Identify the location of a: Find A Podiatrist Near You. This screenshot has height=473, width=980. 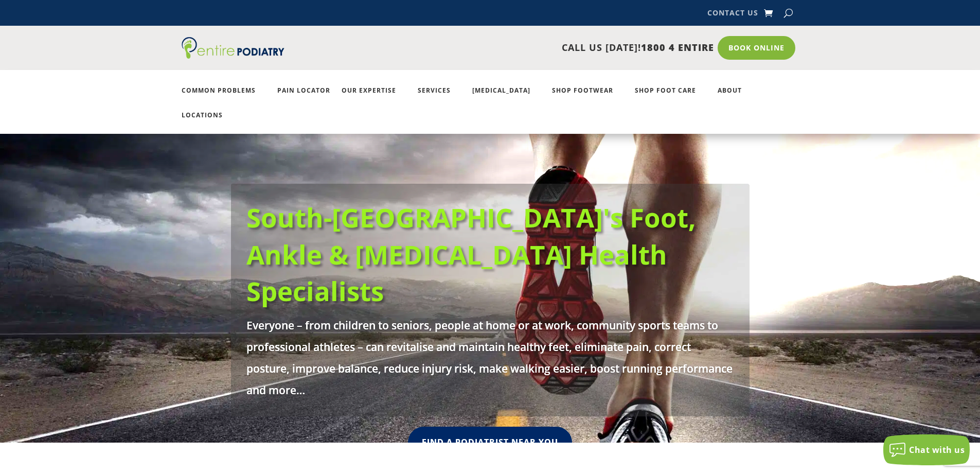
(490, 443).